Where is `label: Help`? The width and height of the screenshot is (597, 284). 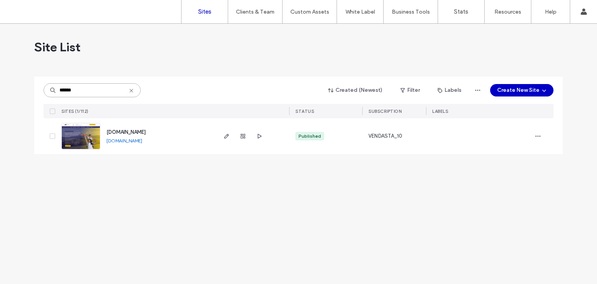 label: Help is located at coordinates (551, 12).